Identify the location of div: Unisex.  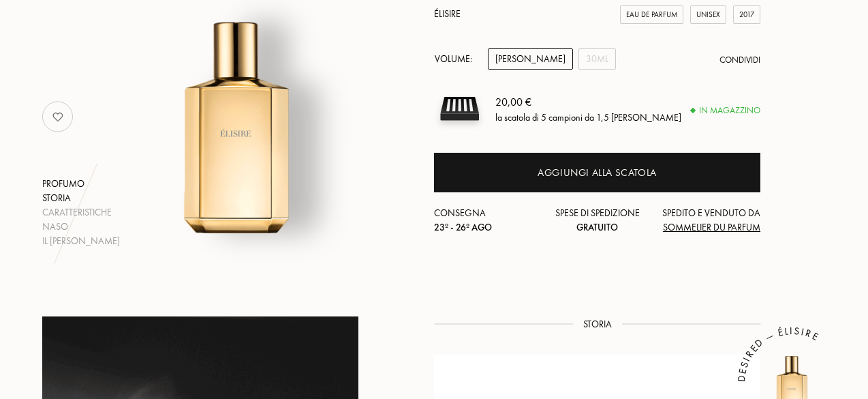
(708, 14).